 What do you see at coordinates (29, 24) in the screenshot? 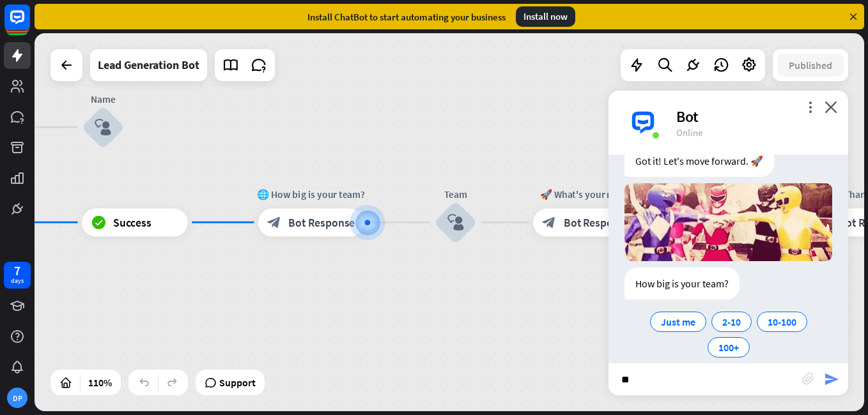
I see `button: Open LiveChat chat widget` at bounding box center [29, 24].